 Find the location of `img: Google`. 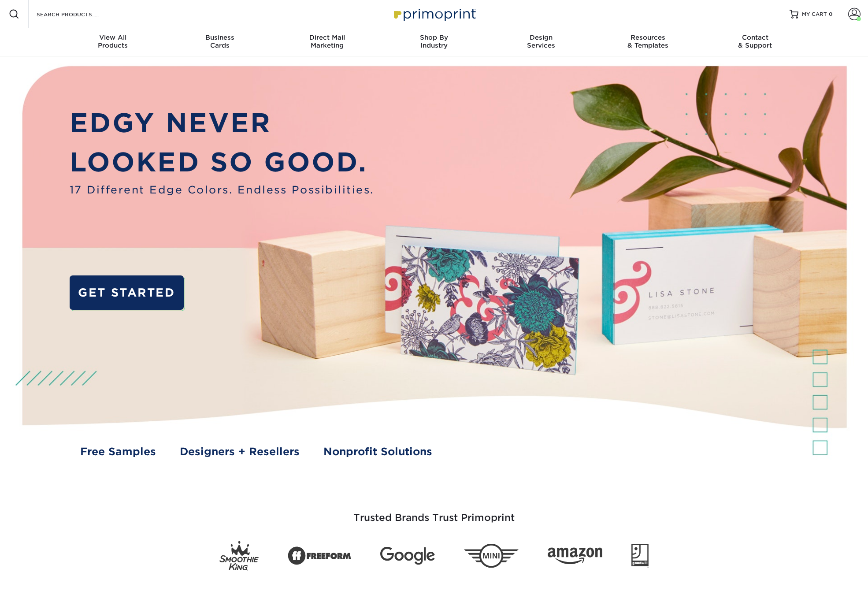

img: Google is located at coordinates (407, 556).